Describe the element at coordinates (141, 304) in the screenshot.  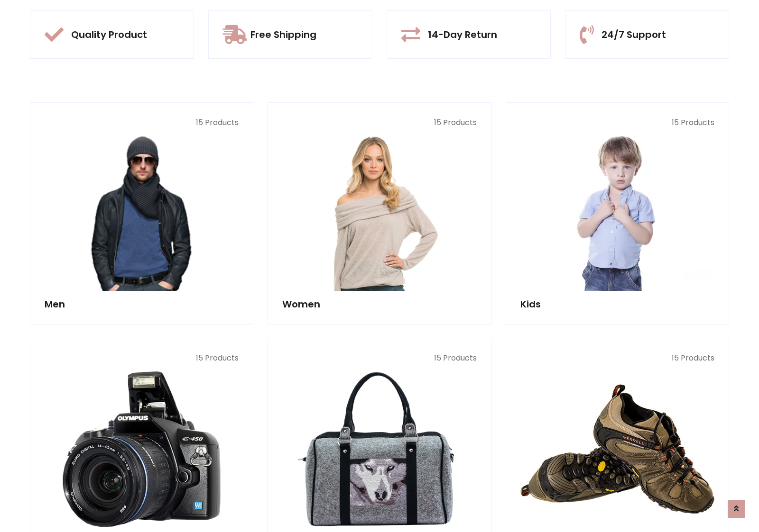
I see `h5: Men` at that location.